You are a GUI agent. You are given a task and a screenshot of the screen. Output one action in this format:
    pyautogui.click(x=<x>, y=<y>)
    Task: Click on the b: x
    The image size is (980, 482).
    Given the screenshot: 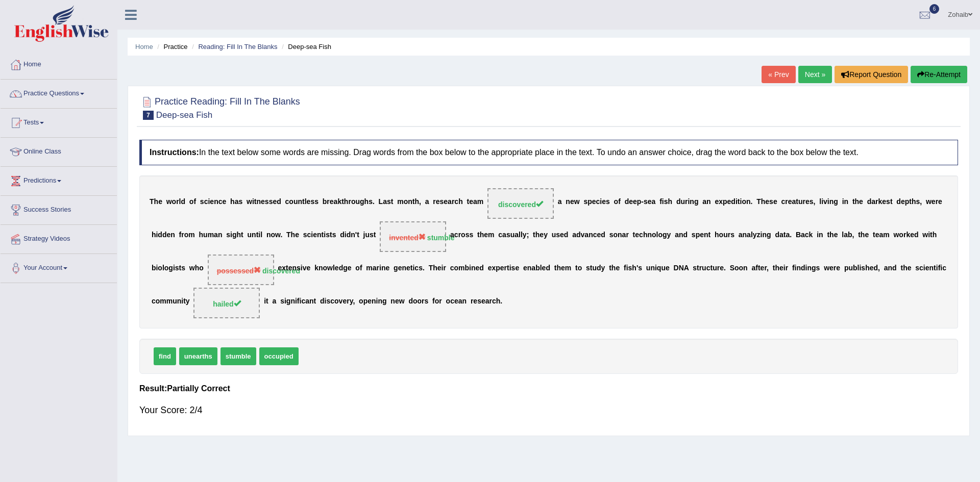 What is the action you would take?
    pyautogui.click(x=721, y=202)
    